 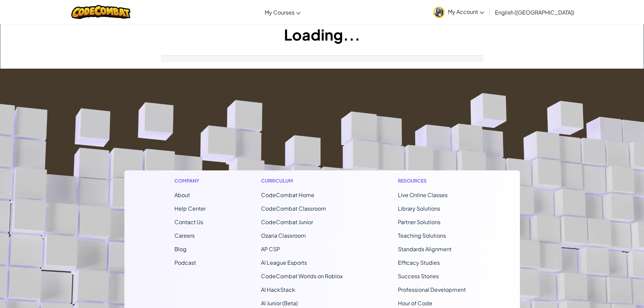 What do you see at coordinates (185, 262) in the screenshot?
I see `a: Podcast` at bounding box center [185, 262].